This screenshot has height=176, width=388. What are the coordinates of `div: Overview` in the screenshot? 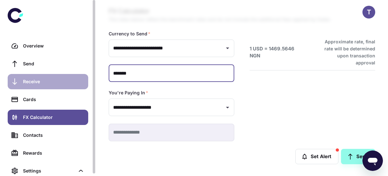 It's located at (54, 46).